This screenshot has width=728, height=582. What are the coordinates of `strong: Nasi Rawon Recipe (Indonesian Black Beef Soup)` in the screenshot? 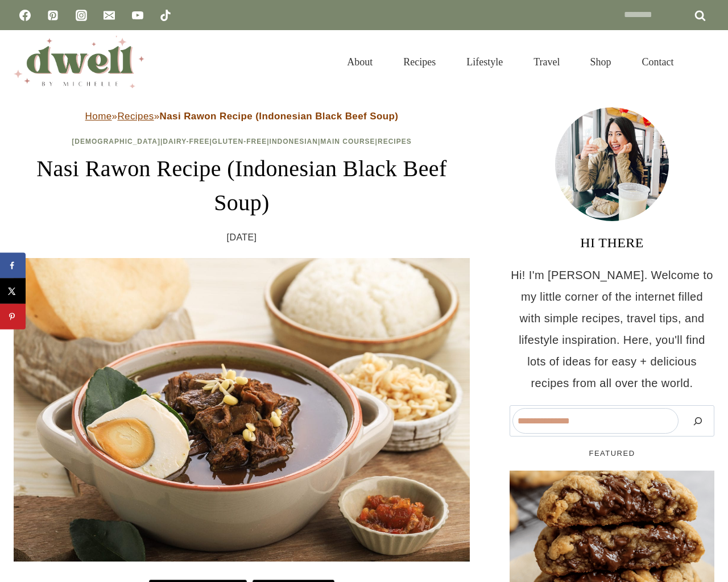 It's located at (280, 115).